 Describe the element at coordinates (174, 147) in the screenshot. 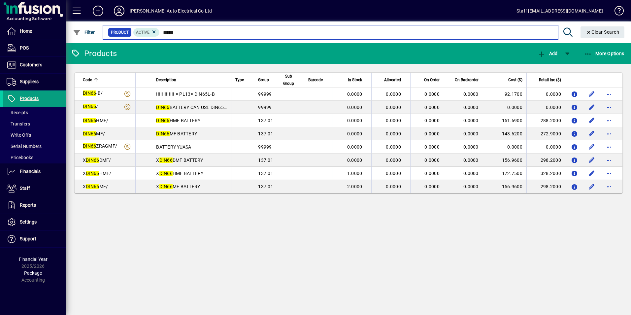

I see `span: BATTERY YUASA` at that location.